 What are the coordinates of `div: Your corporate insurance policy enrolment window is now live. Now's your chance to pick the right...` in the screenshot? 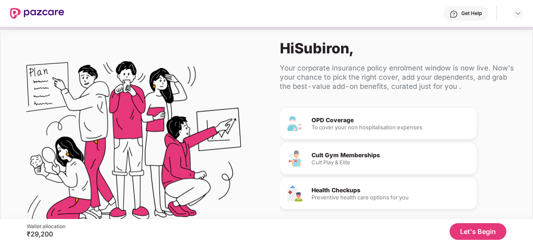 It's located at (399, 77).